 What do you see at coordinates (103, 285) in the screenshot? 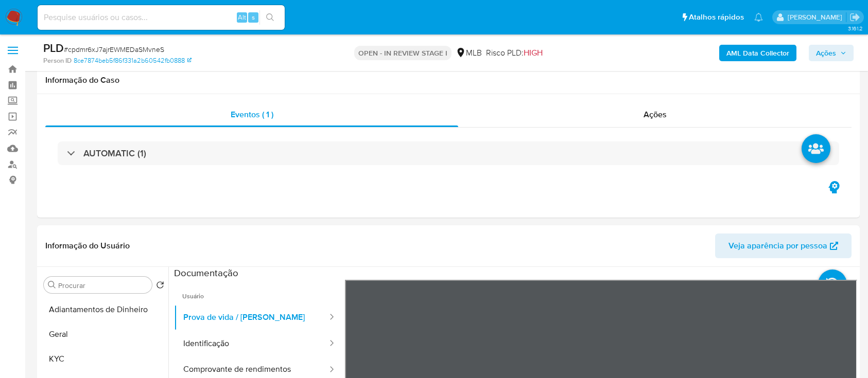
I see `input: Procurar` at bounding box center [103, 285].